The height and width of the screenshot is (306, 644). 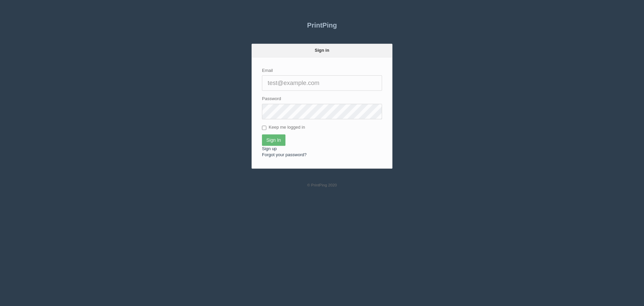 What do you see at coordinates (271, 99) in the screenshot?
I see `label: Password` at bounding box center [271, 99].